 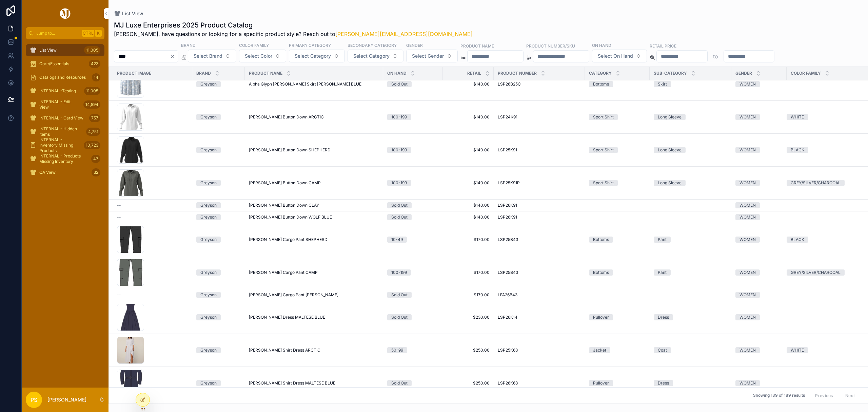 I want to click on span: Select On Hand, so click(x=616, y=56).